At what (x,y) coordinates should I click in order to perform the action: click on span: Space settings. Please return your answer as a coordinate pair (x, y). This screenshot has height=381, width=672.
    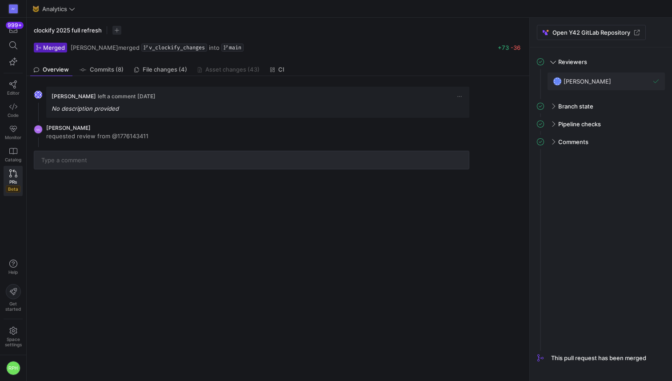
    Looking at the image, I should click on (13, 342).